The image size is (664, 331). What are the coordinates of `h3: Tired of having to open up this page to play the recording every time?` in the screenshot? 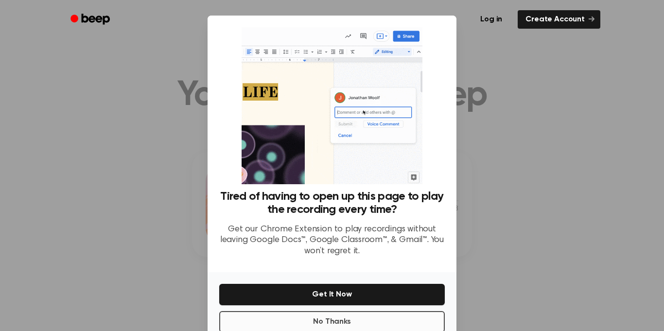 It's located at (332, 203).